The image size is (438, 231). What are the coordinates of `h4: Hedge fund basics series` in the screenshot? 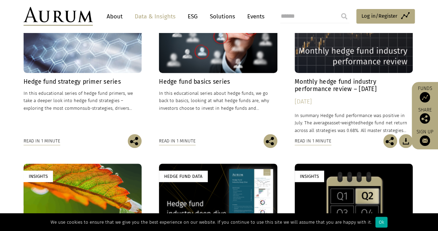 It's located at (218, 81).